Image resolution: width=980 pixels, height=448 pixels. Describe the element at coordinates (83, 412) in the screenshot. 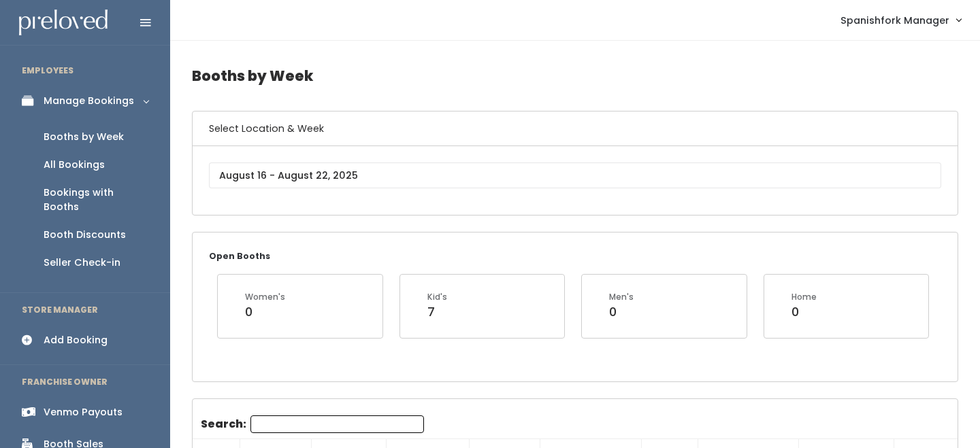

I see `div: Venmo Payouts` at that location.